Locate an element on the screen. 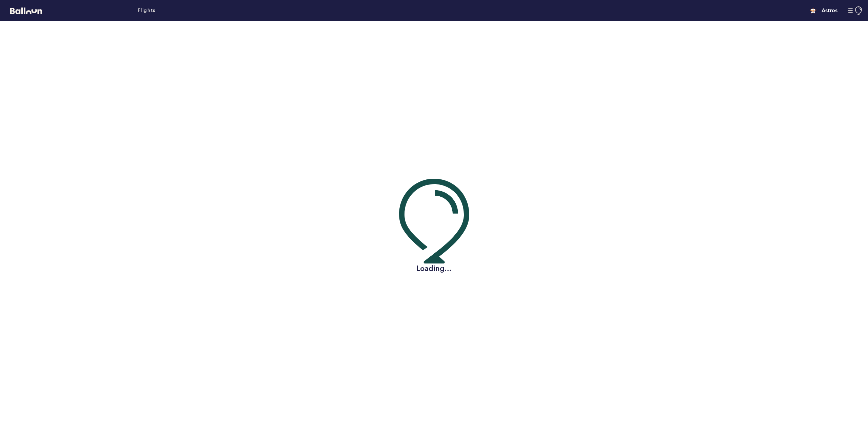  button: Manage Account is located at coordinates (856, 11).